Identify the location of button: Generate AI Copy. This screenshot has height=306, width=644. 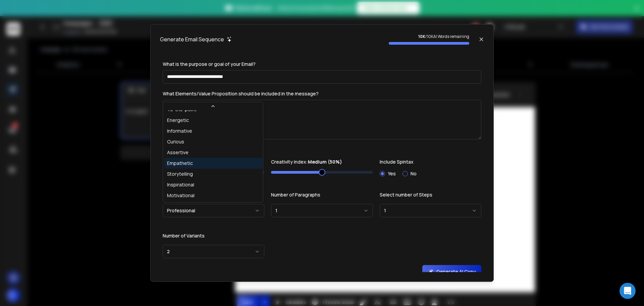
(452, 272).